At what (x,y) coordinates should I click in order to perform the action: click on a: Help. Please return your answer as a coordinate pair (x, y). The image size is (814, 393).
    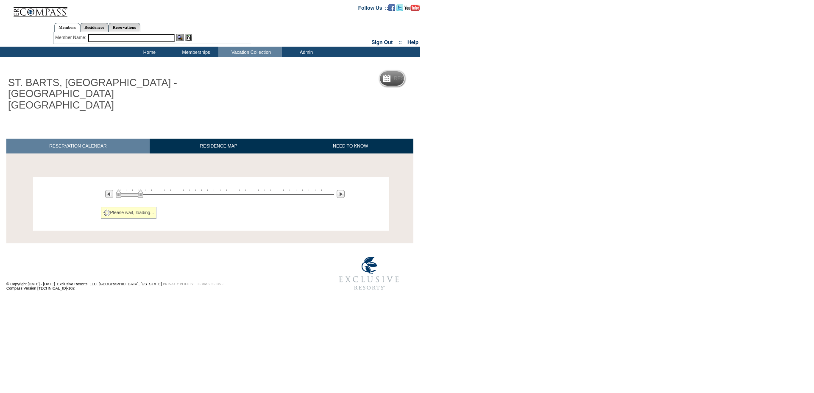
    Looking at the image, I should click on (413, 42).